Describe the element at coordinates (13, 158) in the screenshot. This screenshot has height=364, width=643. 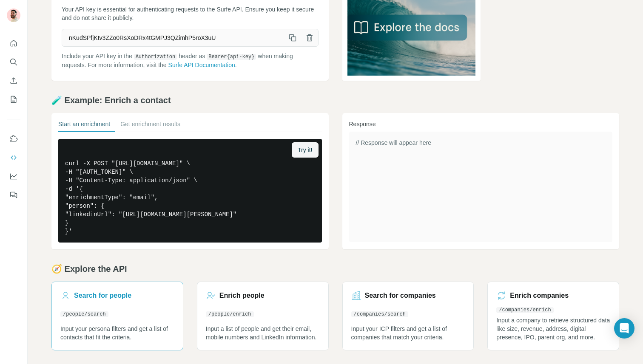
I see `button: Use Surfe API` at that location.